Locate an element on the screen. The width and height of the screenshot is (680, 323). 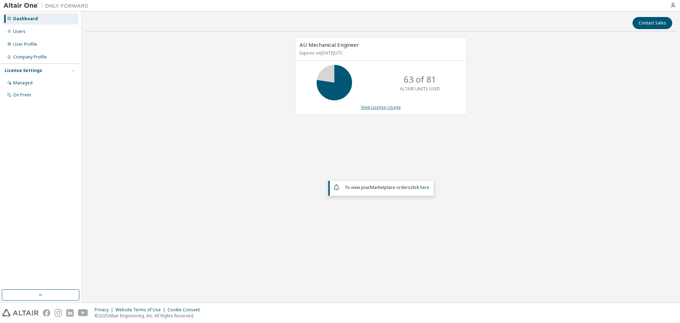
div: License Settings is located at coordinates (23, 71).